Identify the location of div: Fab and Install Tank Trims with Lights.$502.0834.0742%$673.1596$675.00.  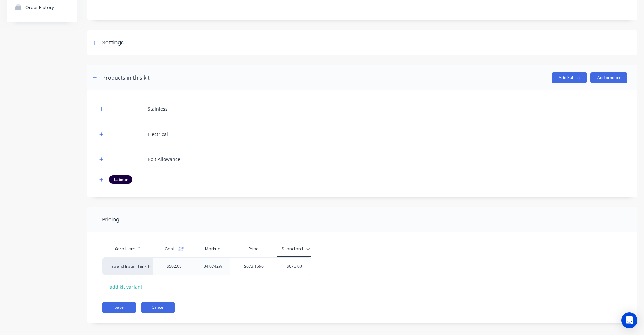
(206, 266).